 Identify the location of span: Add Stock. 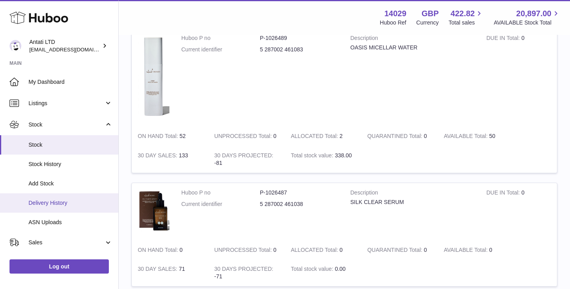
(70, 184).